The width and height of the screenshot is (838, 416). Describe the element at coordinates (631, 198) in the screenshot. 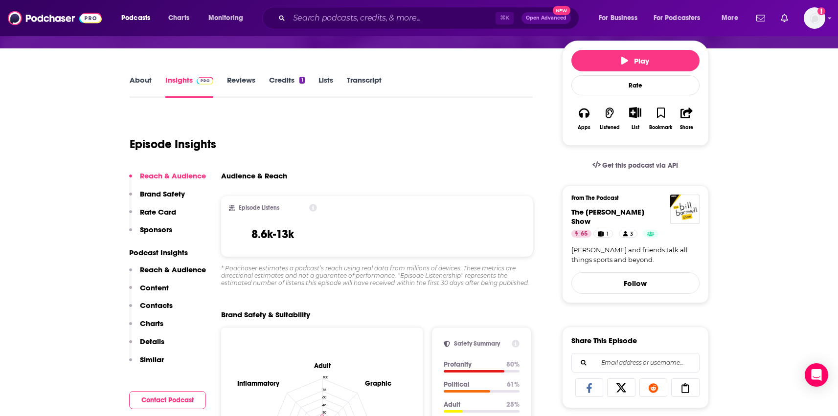

I see `h3: From The Podcast` at that location.